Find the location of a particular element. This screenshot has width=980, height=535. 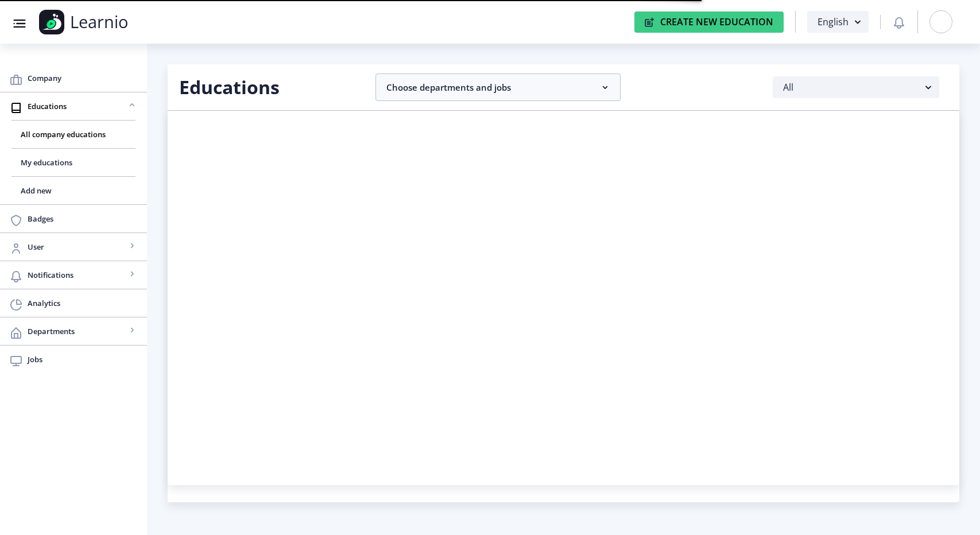

h2: Educations is located at coordinates (269, 87).